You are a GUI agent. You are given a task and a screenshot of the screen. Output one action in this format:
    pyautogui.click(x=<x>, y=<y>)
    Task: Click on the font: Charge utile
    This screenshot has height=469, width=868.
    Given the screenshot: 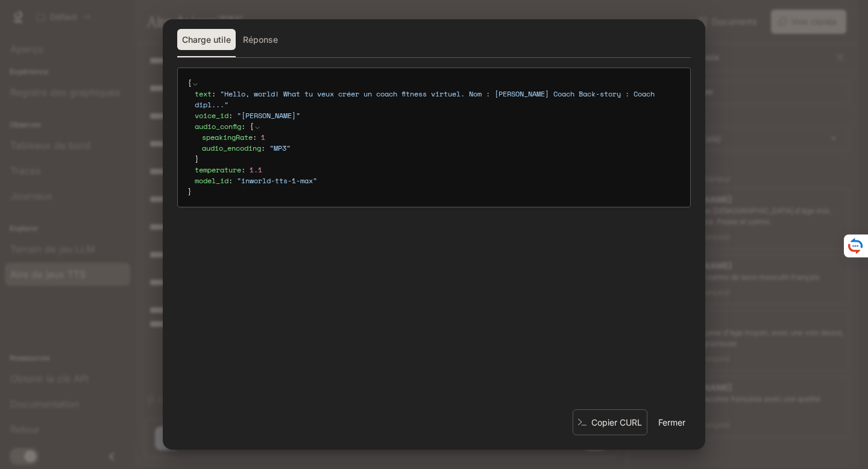 What is the action you would take?
    pyautogui.click(x=206, y=39)
    